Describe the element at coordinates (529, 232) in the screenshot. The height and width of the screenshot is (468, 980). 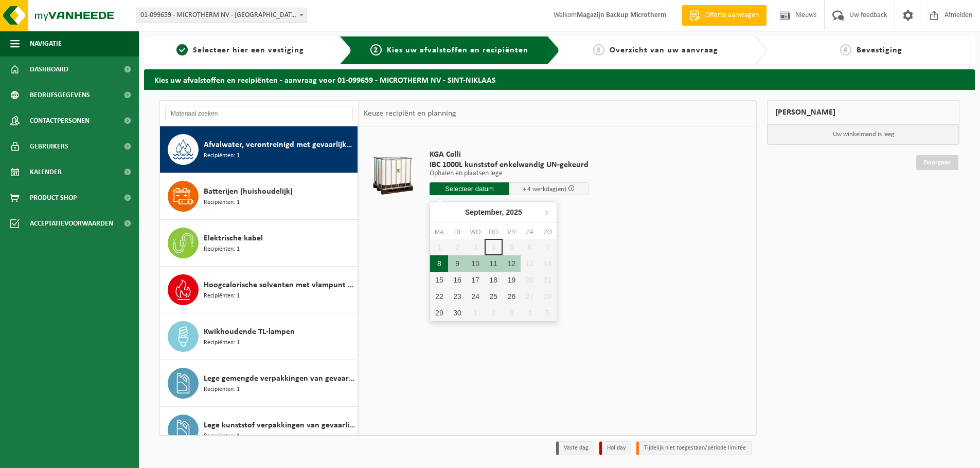
I see `div: za` at that location.